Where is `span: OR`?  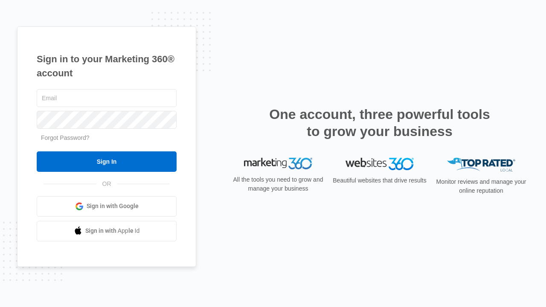 span: OR is located at coordinates (107, 184).